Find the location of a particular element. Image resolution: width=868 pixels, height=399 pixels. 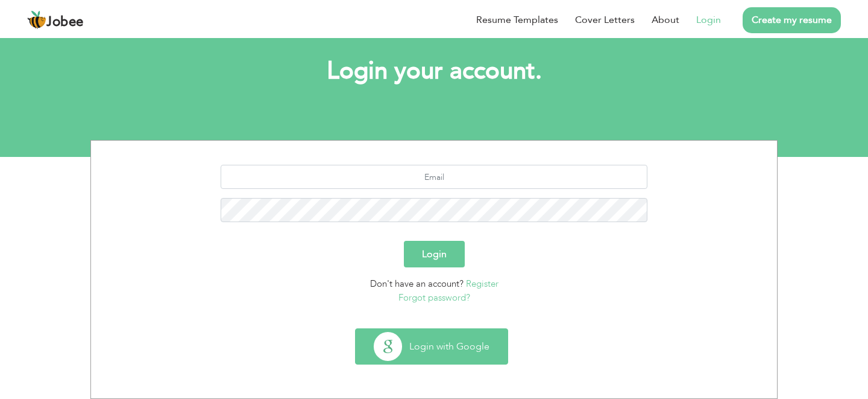

h1: Login your account. is located at coordinates (434, 71).